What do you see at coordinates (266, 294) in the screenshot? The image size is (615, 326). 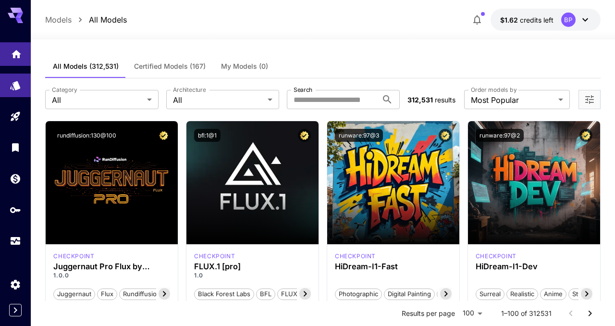 I see `span: BFL` at bounding box center [266, 294].